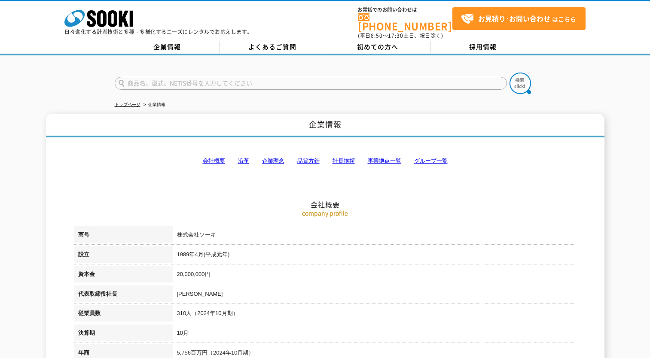  I want to click on th: 資本金, so click(123, 276).